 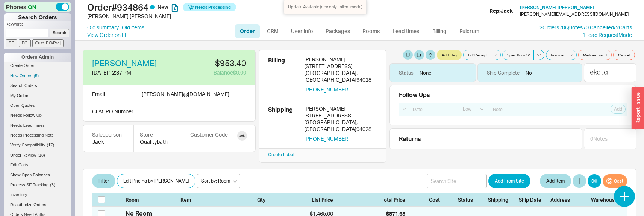 What do you see at coordinates (217, 199) in the screenshot?
I see `div: Item` at bounding box center [217, 199].